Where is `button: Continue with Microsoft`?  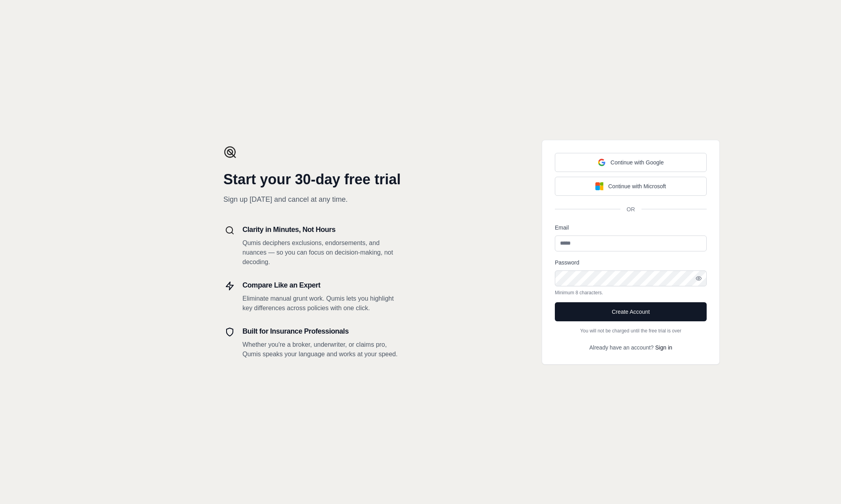
button: Continue with Microsoft is located at coordinates (631, 186).